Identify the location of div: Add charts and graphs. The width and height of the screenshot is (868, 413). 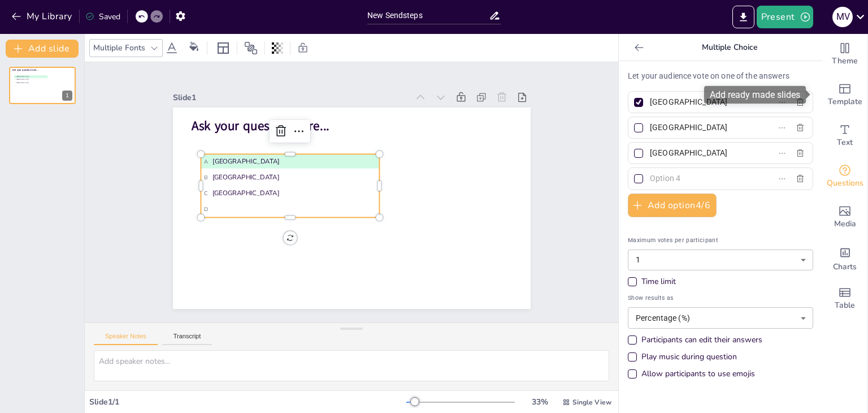
(845, 258).